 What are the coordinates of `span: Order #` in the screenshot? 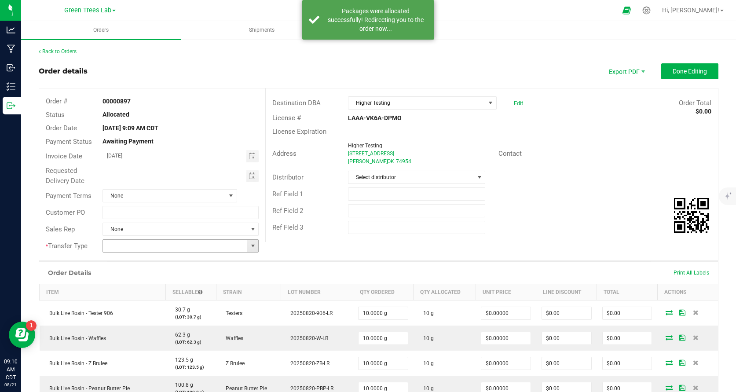 It's located at (56, 101).